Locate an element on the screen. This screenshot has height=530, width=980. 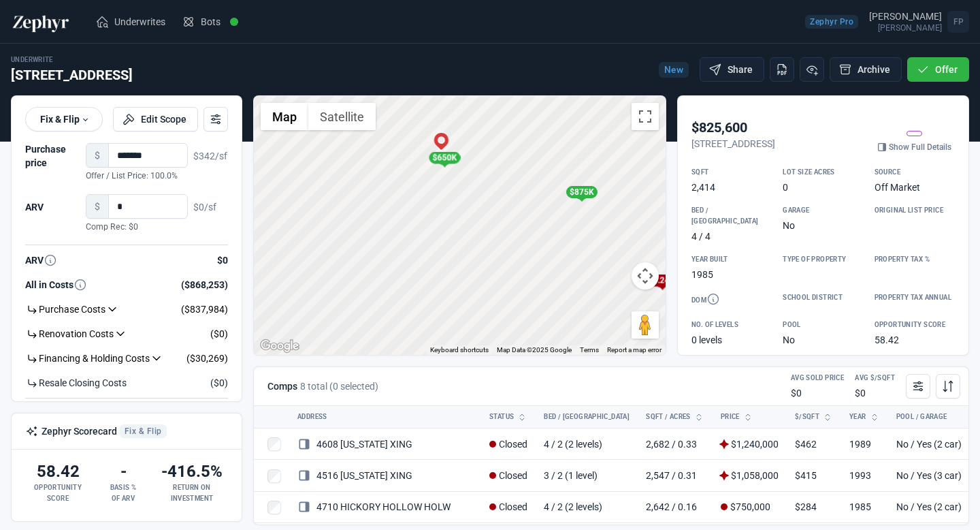
div: Lot Size Acres is located at coordinates (823, 172).